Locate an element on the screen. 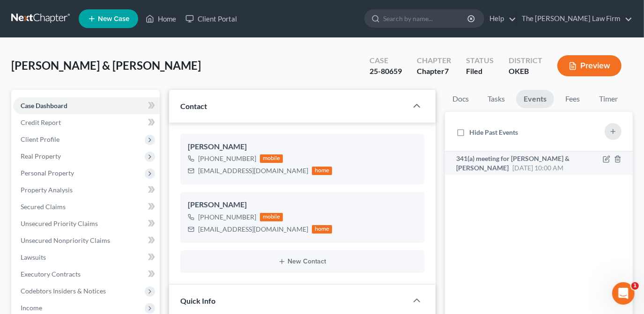  a: Executory Contracts is located at coordinates (86, 274).